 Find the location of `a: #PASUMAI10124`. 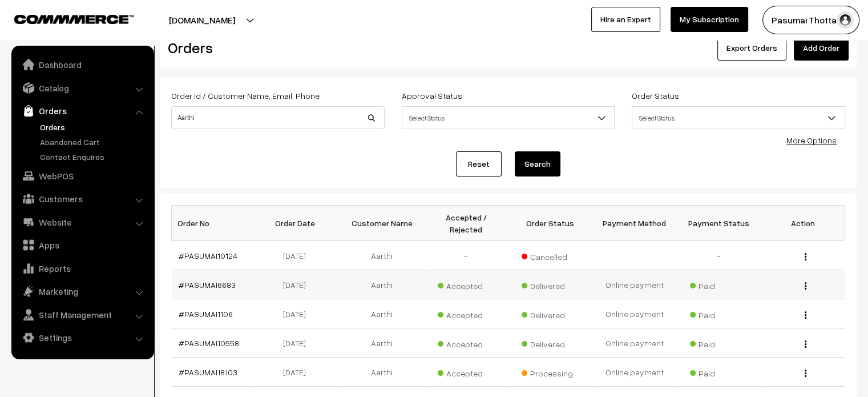

a: #PASUMAI10124 is located at coordinates (207, 256).